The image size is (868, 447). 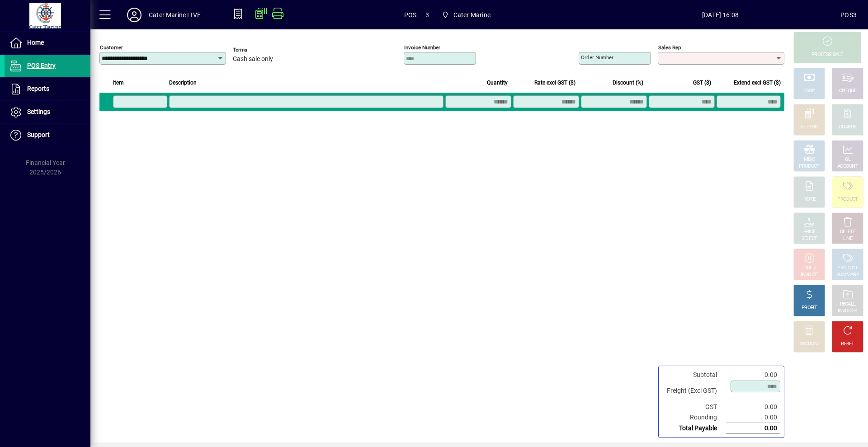 I want to click on div: ACCOUNT, so click(x=848, y=166).